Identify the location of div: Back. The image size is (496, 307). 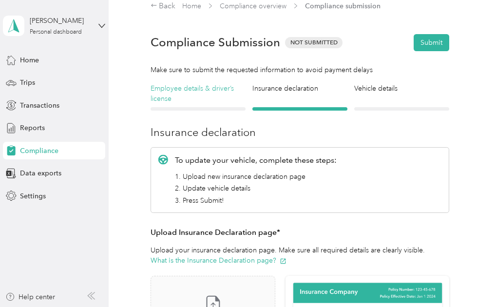
(163, 6).